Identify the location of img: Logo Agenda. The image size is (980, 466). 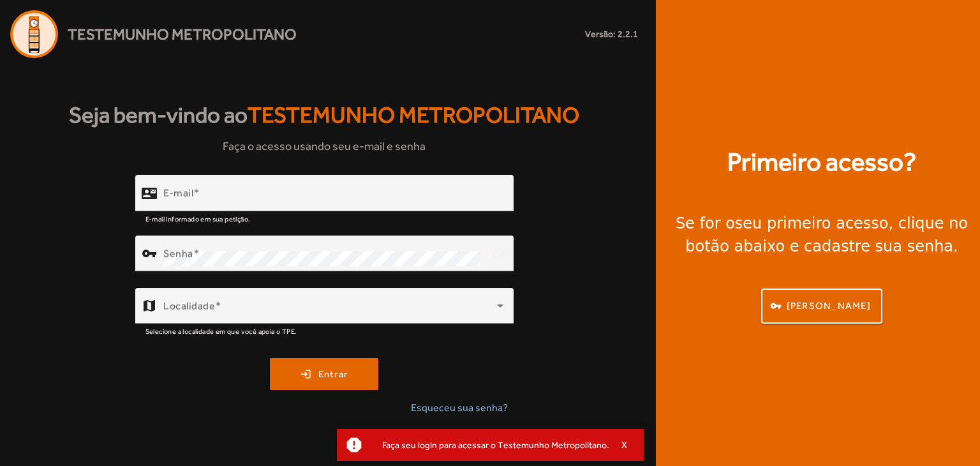
(34, 34).